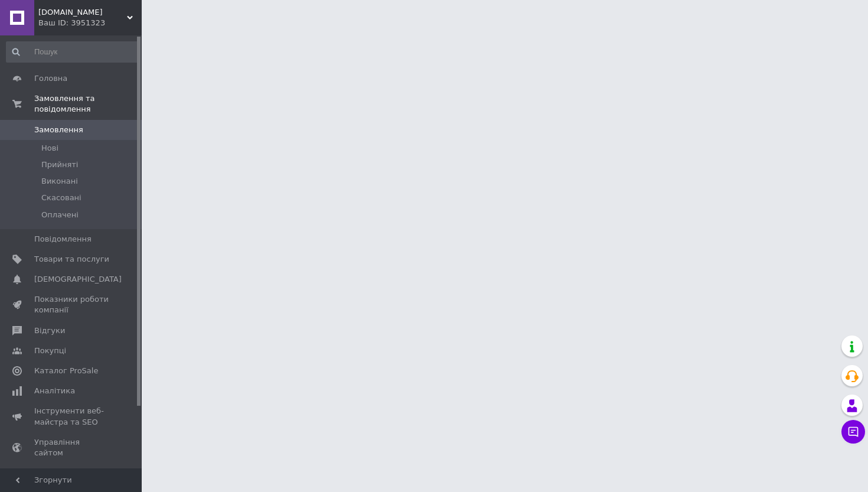  Describe the element at coordinates (61, 198) in the screenshot. I see `span: Скасовані` at that location.